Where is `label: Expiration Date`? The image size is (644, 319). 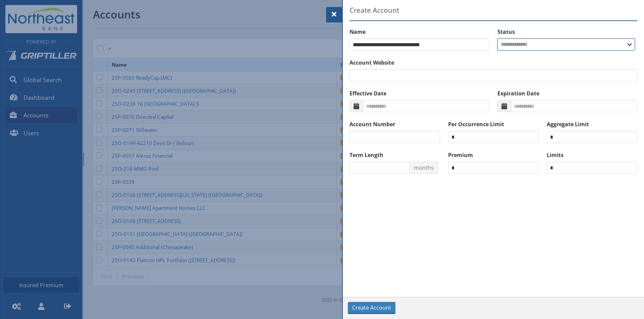 label: Expiration Date is located at coordinates (567, 93).